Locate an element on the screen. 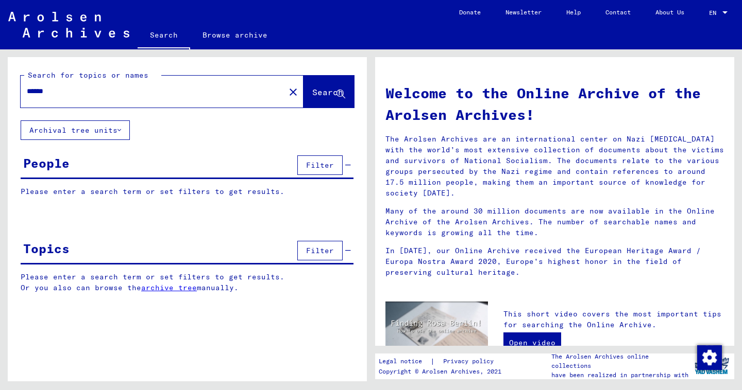  p: have been realized in partnership with is located at coordinates (620, 376).